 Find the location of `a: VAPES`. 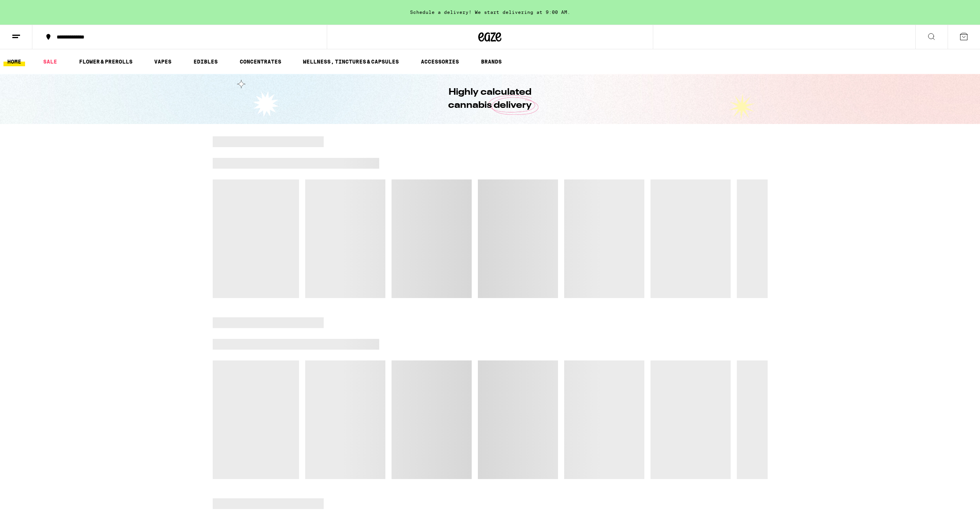

a: VAPES is located at coordinates (163, 62).